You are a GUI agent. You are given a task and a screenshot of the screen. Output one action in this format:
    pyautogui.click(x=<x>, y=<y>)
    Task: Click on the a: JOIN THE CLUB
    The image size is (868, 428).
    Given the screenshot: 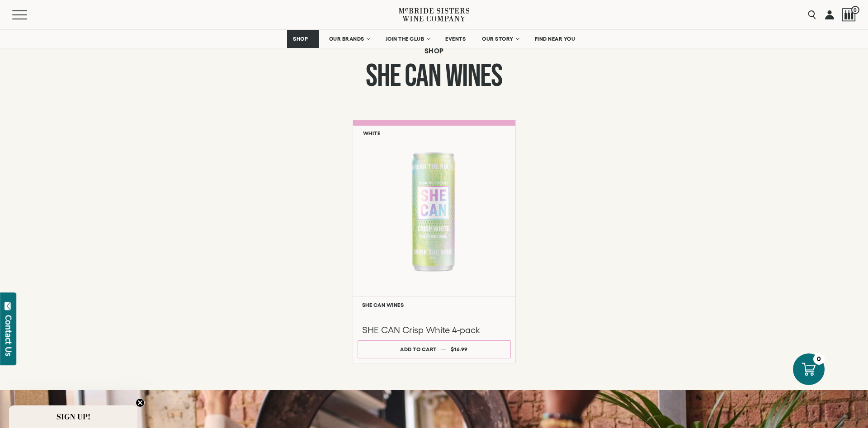 What is the action you would take?
    pyautogui.click(x=407, y=39)
    